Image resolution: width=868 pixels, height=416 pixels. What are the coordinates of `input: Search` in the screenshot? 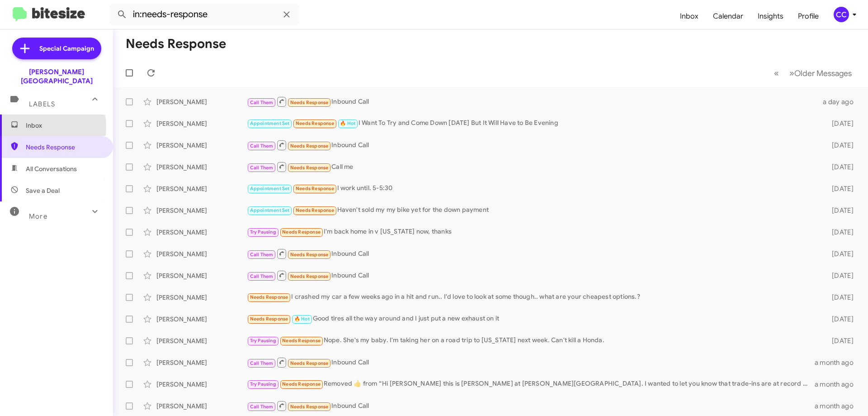 It's located at (204, 15).